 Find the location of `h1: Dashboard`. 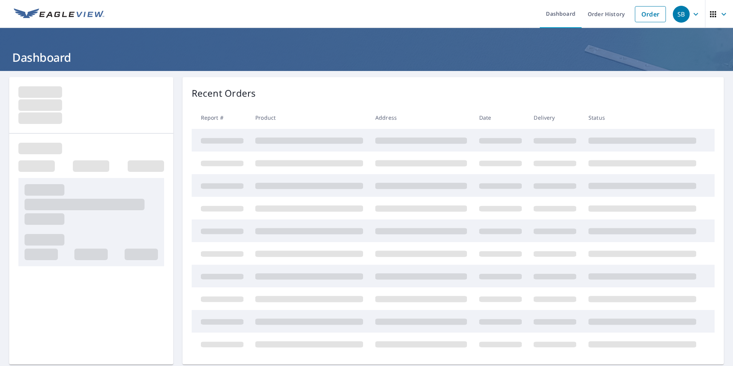

h1: Dashboard is located at coordinates (367, 57).